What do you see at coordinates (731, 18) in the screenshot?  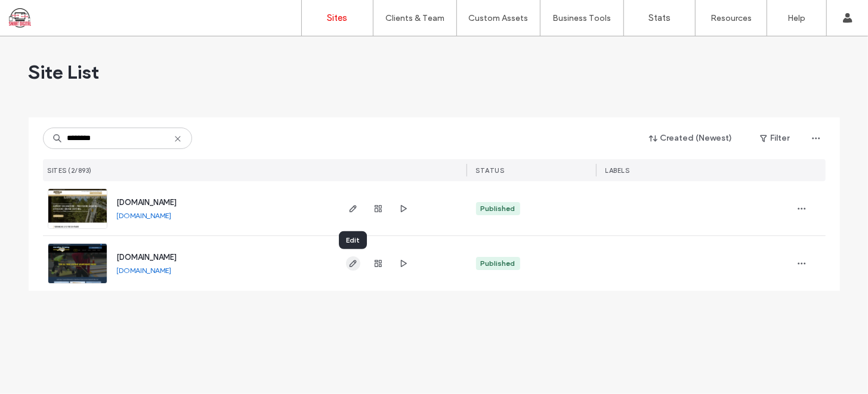 I see `label: Resources` at bounding box center [731, 18].